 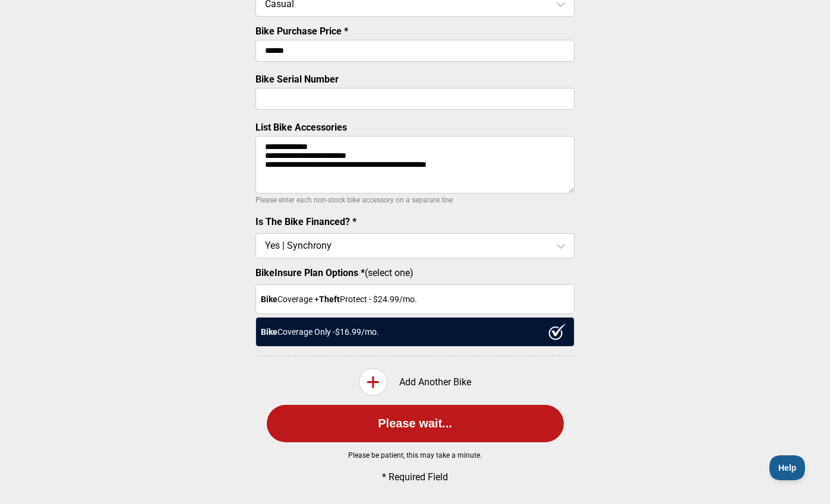 I want to click on label: List Bike Accessories, so click(x=301, y=127).